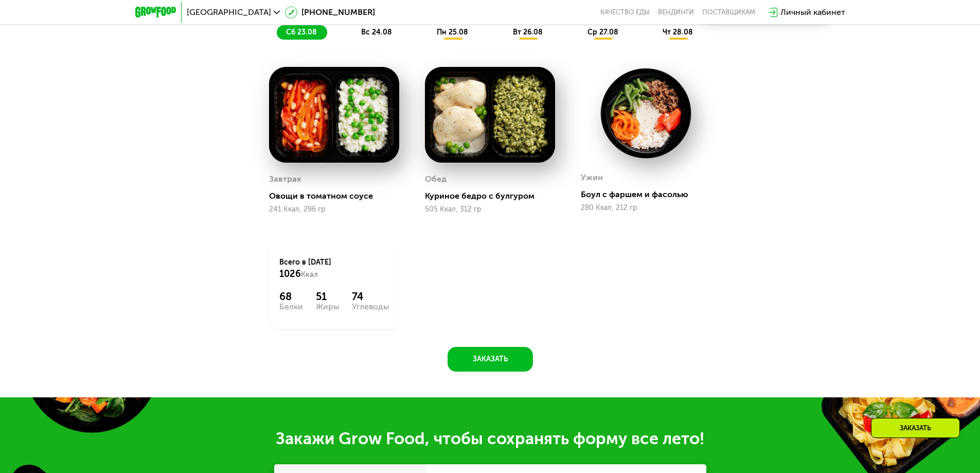 The height and width of the screenshot is (473, 980). Describe the element at coordinates (813, 12) in the screenshot. I see `div: Личный кабинет` at that location.